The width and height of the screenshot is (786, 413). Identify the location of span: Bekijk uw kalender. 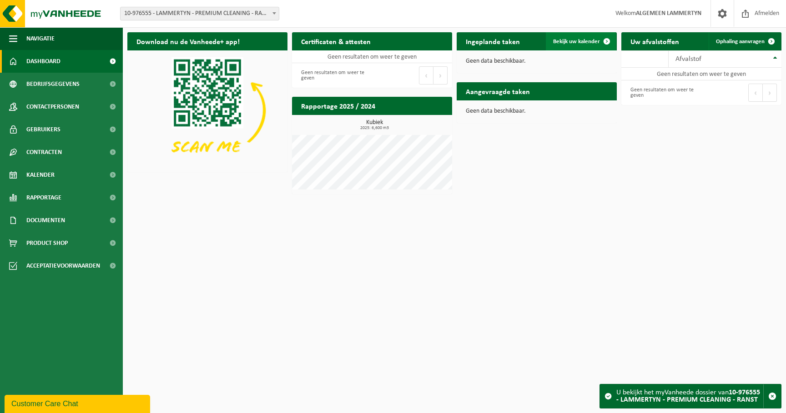
(576, 41).